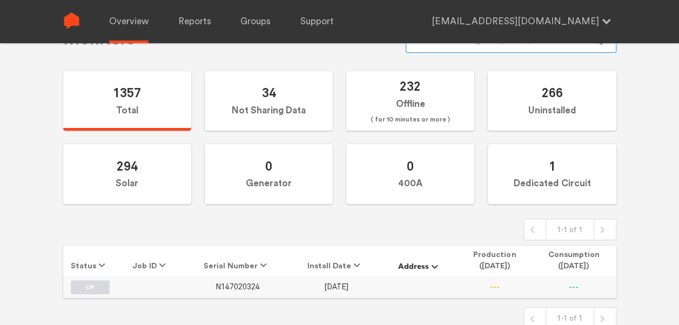 This screenshot has height=325, width=679. I want to click on span: 232, so click(410, 86).